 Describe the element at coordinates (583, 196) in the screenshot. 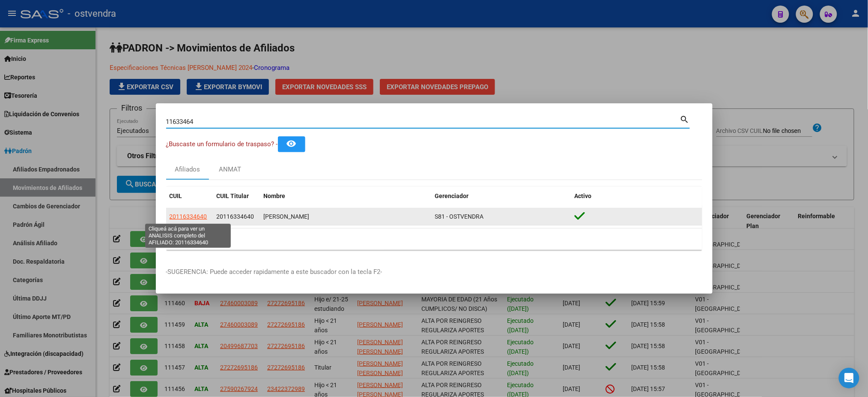

I see `span: Activo` at that location.